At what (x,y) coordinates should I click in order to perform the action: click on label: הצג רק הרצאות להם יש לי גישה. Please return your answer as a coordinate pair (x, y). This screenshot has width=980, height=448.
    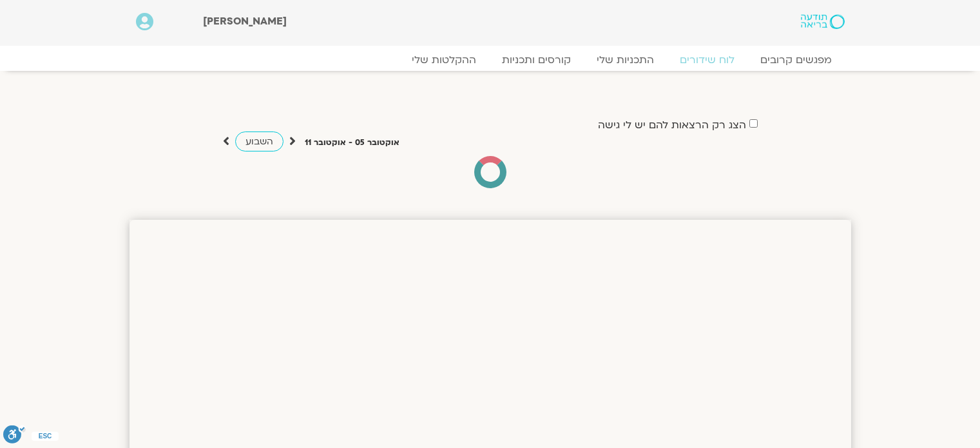
    Looking at the image, I should click on (672, 125).